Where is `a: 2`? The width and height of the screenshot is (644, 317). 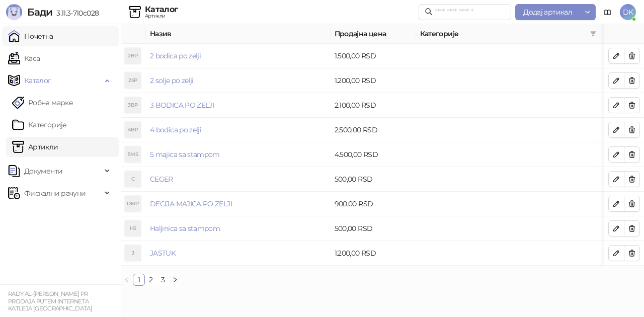
a: 2 is located at coordinates (151, 280).